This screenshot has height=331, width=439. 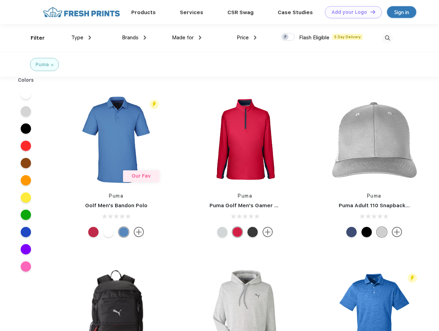 I want to click on span: Brands, so click(x=130, y=38).